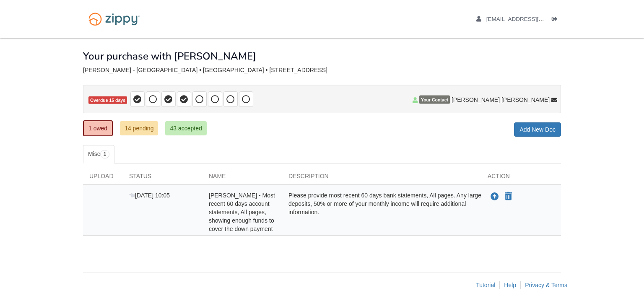 This screenshot has width=644, height=306. I want to click on a: 14 pending, so click(138, 128).